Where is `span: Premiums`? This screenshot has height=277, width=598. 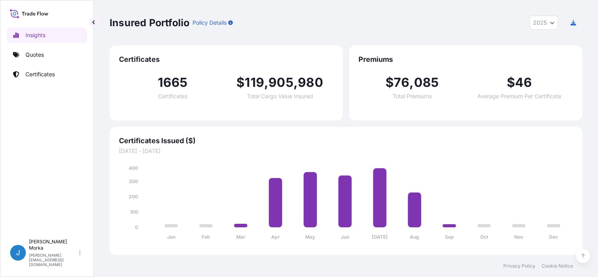
span: Premiums is located at coordinates (466, 60).